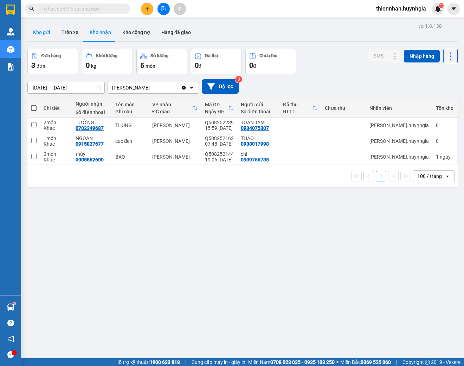 The width and height of the screenshot is (464, 366). Describe the element at coordinates (130, 157) in the screenshot. I see `div: BAO` at that location.